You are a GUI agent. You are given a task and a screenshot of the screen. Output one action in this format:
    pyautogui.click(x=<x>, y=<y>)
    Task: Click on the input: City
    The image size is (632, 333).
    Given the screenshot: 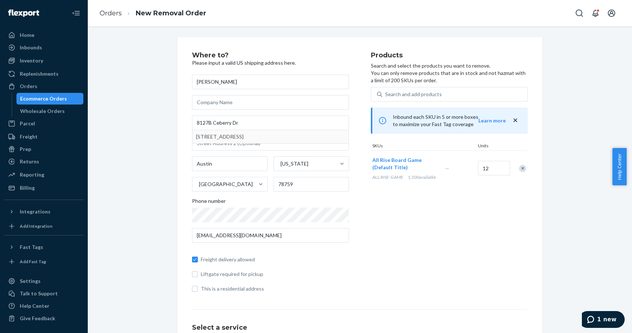 What is the action you would take?
    pyautogui.click(x=230, y=164)
    